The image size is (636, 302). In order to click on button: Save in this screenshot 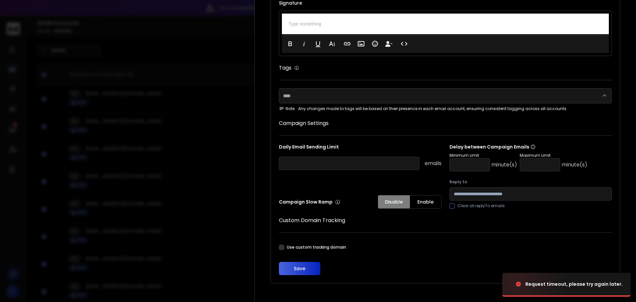, I will do `click(300, 268)`.